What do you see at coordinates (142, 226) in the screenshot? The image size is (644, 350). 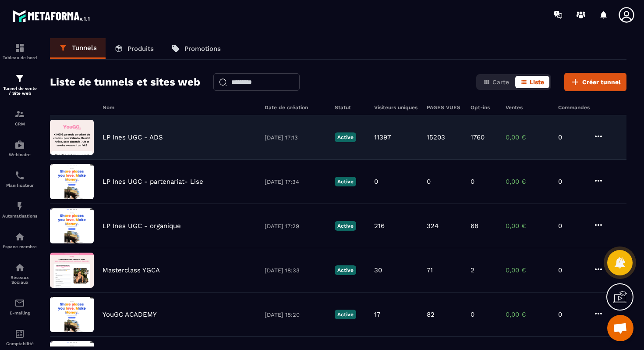 I see `p: LP Ines UGC - organique` at bounding box center [142, 226].